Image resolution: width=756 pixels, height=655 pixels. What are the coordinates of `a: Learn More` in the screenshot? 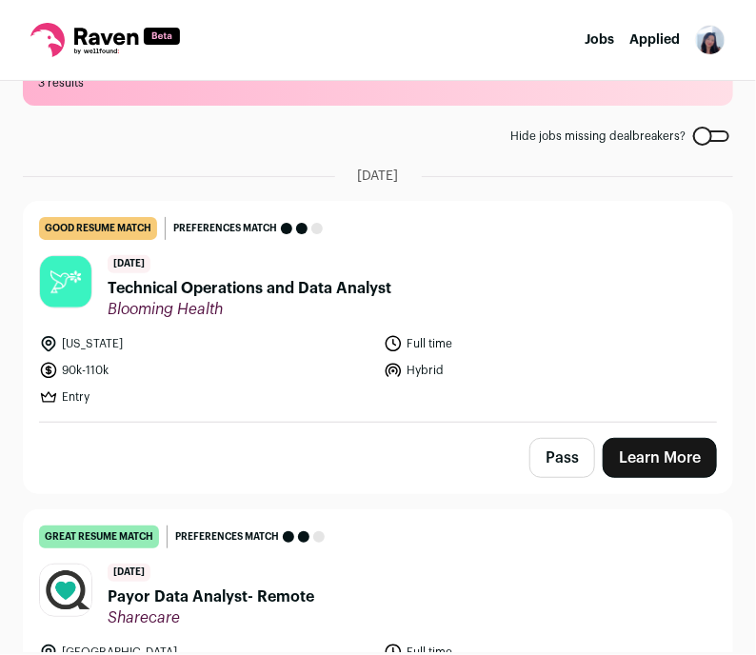 It's located at (660, 458).